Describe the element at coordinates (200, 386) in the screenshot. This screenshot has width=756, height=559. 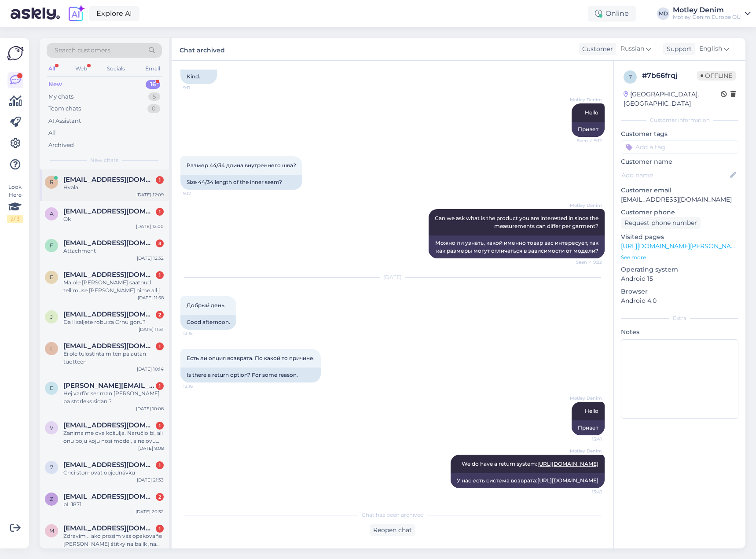
I see `span: 12:16` at that location.